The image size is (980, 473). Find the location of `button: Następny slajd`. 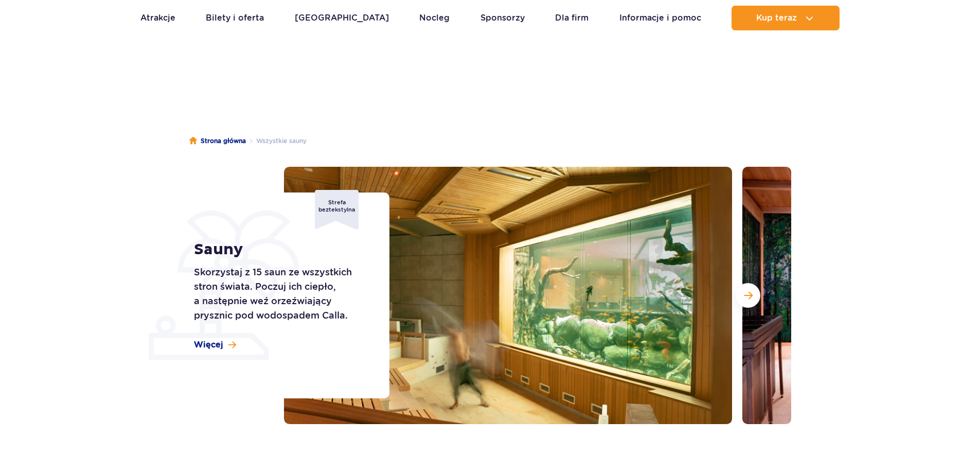

button: Następny slajd is located at coordinates (748, 295).